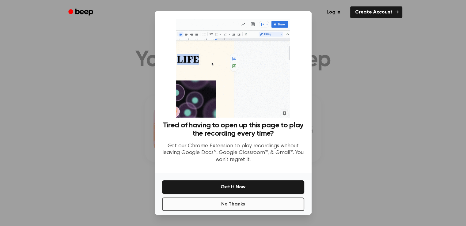  What do you see at coordinates (233, 68) in the screenshot?
I see `img: Beep extension in action` at bounding box center [233, 68].